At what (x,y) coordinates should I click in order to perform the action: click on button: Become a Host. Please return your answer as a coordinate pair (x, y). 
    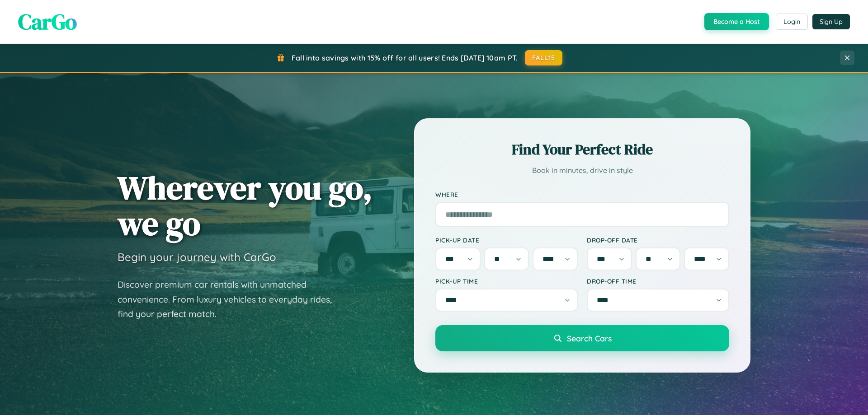
    Looking at the image, I should click on (736, 22).